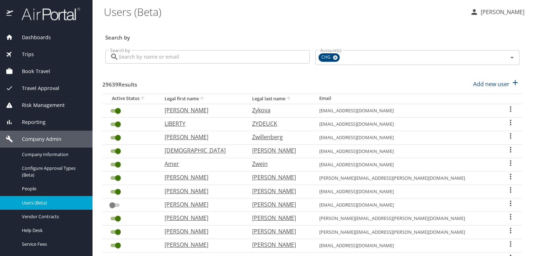  Describe the element at coordinates (53, 230) in the screenshot. I see `span: Help Desk` at that location.